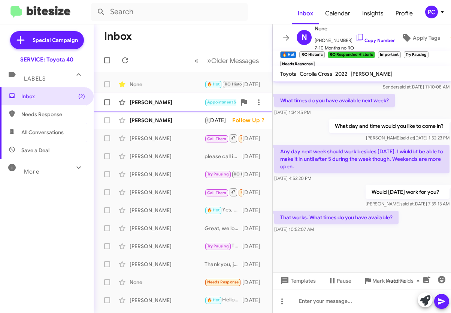  Describe the element at coordinates (404, 13) in the screenshot. I see `a: Profile` at that location.